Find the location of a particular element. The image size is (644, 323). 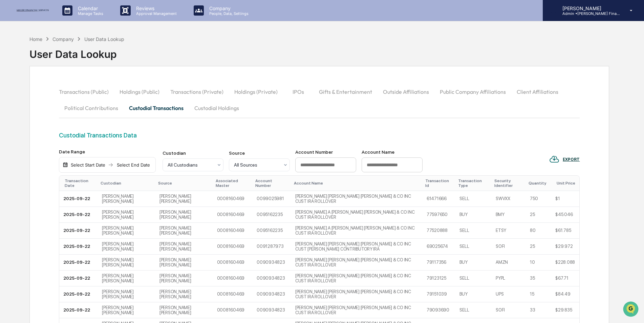

td: SWVXX is located at coordinates (509, 199).